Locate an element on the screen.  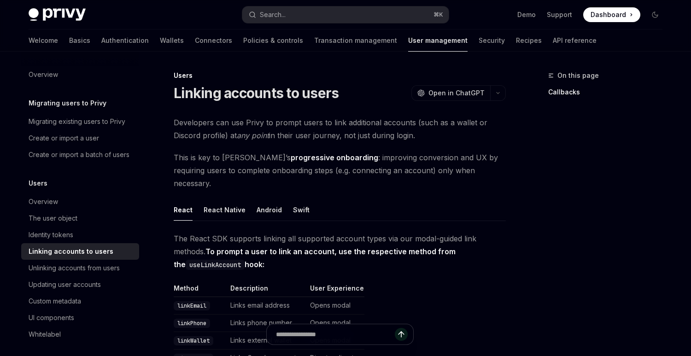
code: linkEmail is located at coordinates (192, 306).